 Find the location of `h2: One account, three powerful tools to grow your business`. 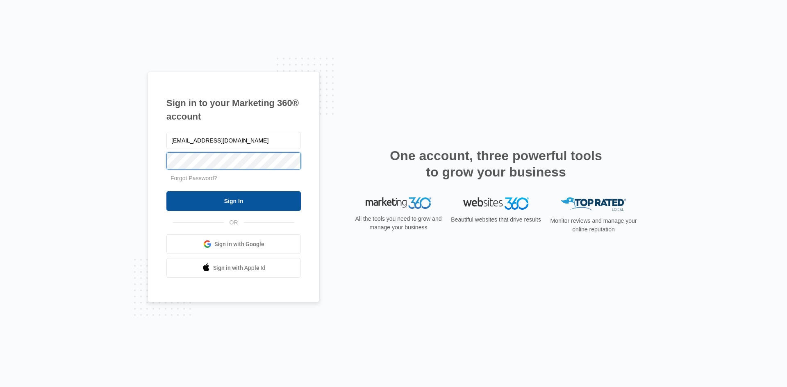

h2: One account, three powerful tools to grow your business is located at coordinates (496, 164).